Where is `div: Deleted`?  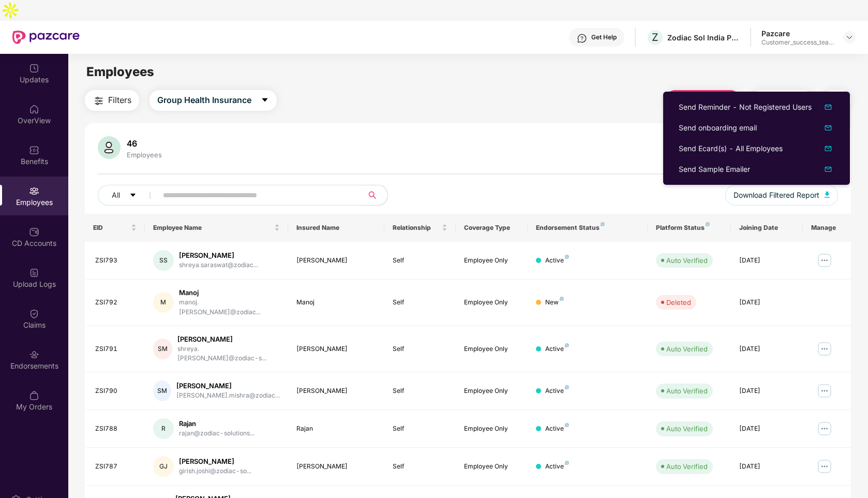 div: Deleted is located at coordinates (679, 302).